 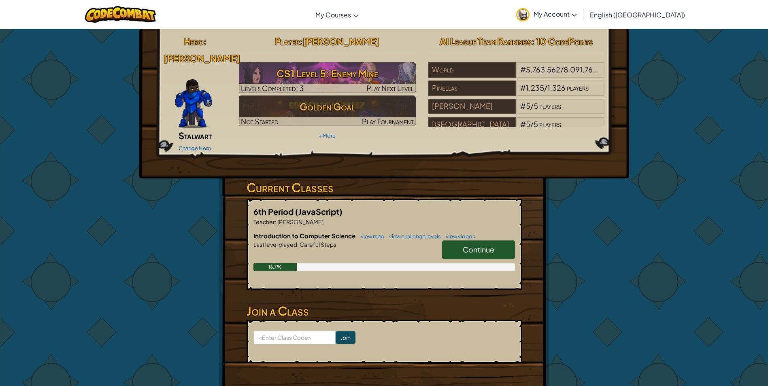 I want to click on span: (JavaScript), so click(x=319, y=211).